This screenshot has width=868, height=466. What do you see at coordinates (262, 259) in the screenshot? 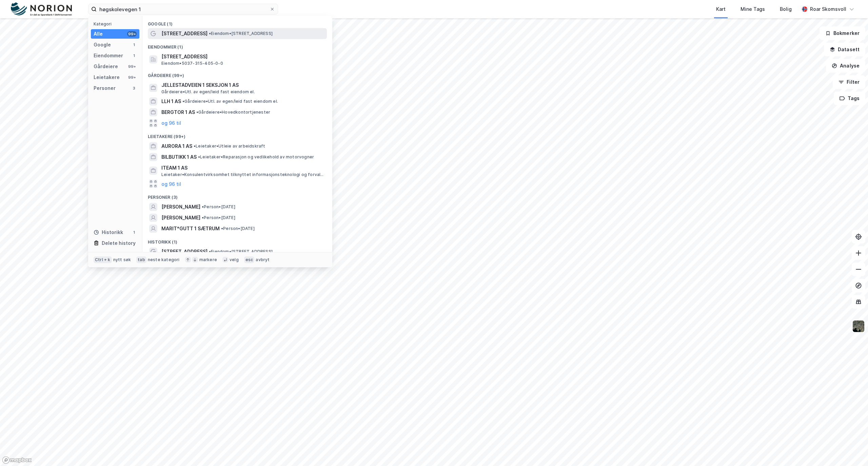
I see `div: avbryt` at bounding box center [262, 259].